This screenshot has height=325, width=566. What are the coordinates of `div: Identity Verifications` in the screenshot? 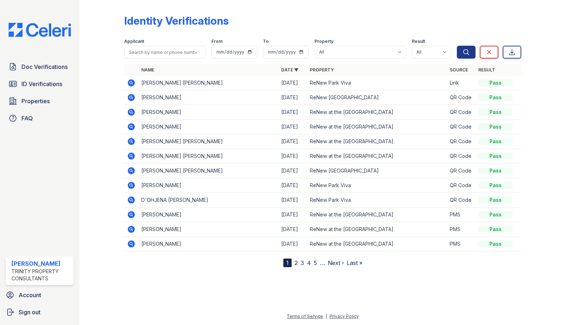 It's located at (176, 21).